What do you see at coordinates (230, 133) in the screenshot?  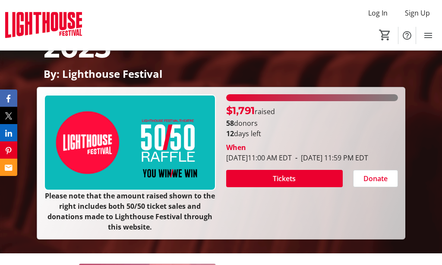 I see `span: 12` at bounding box center [230, 133].